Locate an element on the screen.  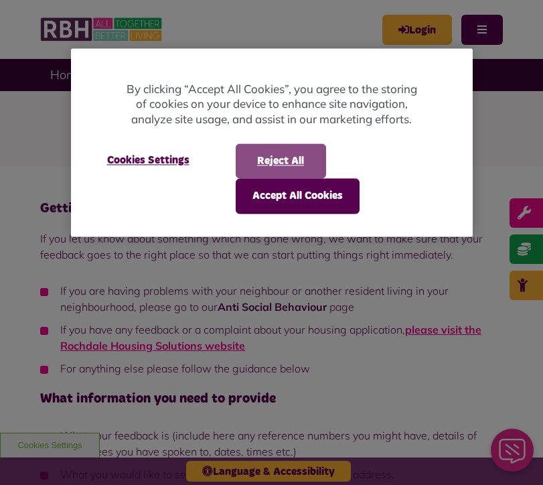
button: Reject All is located at coordinates (281, 161).